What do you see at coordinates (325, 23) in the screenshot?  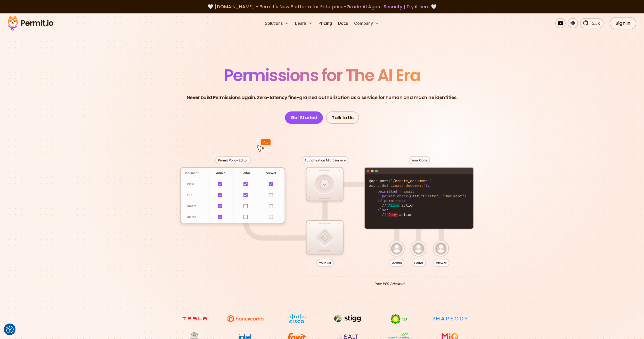 I see `a: Pricing` at bounding box center [325, 23].